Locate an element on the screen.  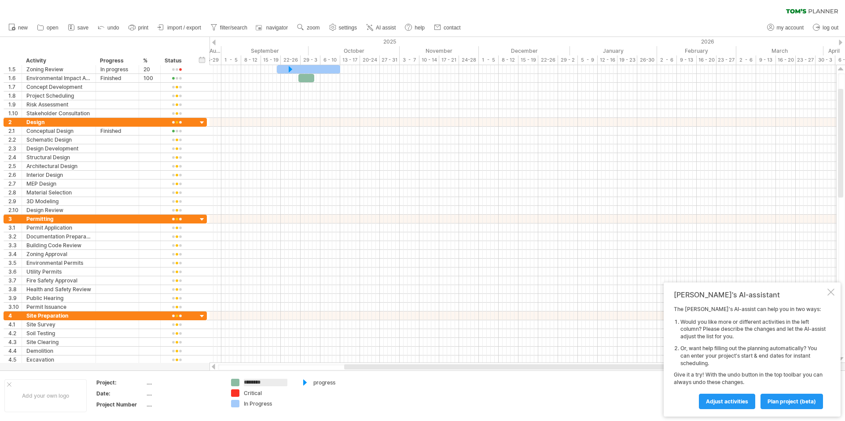
div: Permitting is located at coordinates (59, 219).